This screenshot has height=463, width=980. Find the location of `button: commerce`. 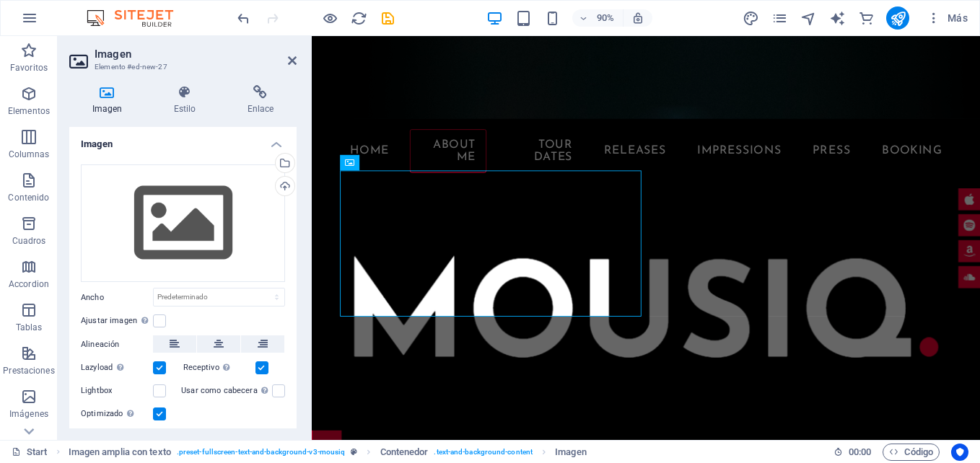

button: commerce is located at coordinates (866, 18).